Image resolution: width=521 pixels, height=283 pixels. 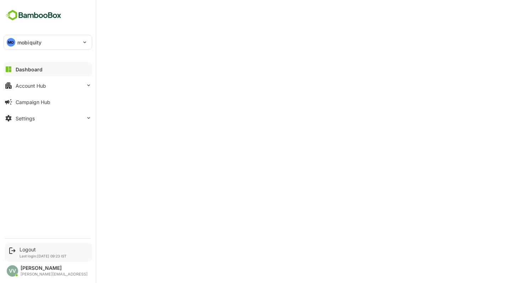 I want to click on div: MO, so click(x=11, y=42).